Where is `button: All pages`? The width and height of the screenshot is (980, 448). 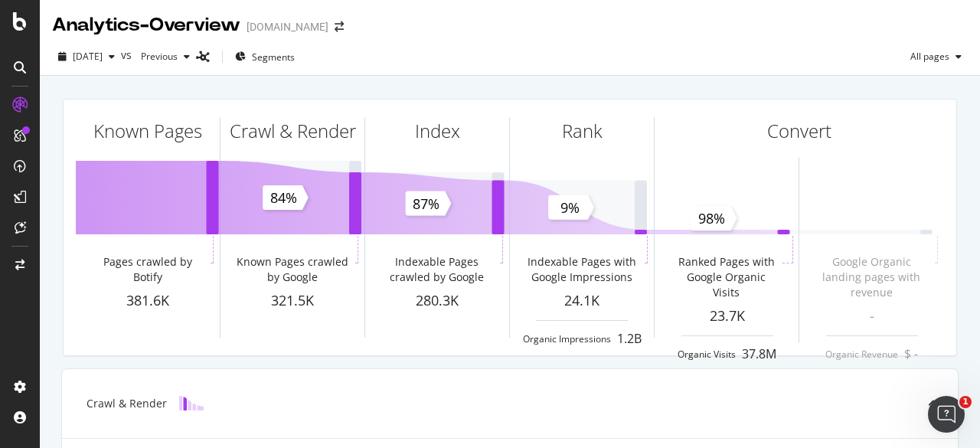 button: All pages is located at coordinates (936, 57).